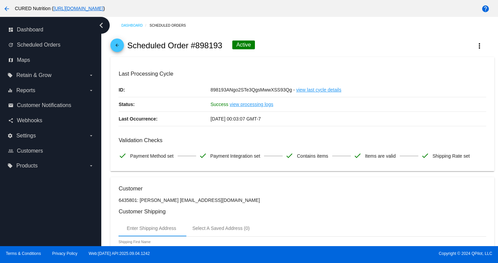  I want to click on i: email, so click(11, 105).